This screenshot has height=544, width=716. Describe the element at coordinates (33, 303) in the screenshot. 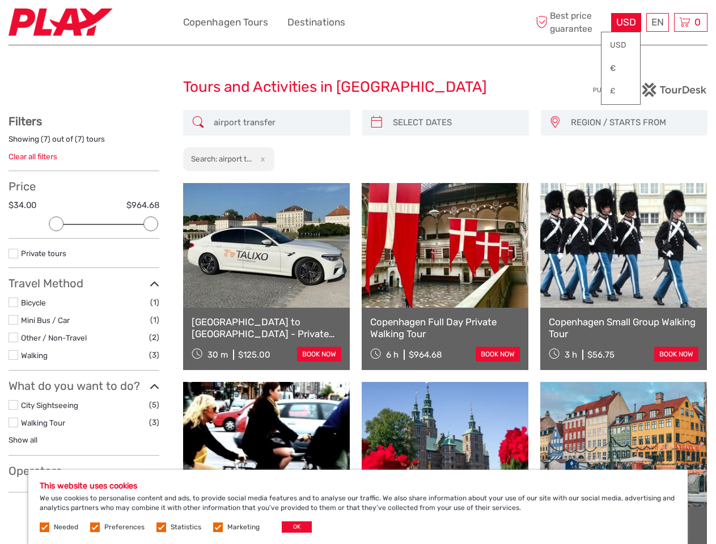

I see `a: Bicycle` at that location.